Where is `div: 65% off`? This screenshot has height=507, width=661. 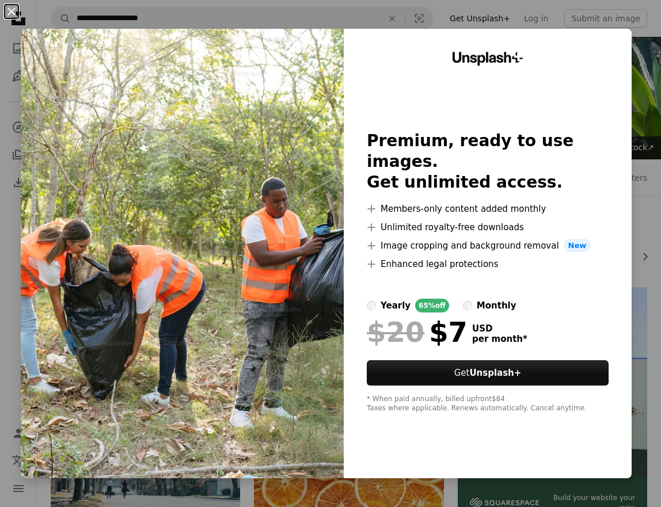 div: 65% off is located at coordinates (432, 306).